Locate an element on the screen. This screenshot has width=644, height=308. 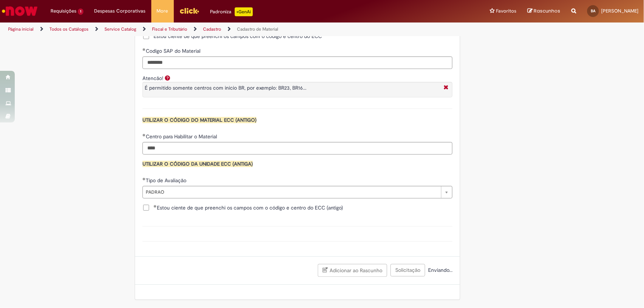
span: Despesas Corporativas is located at coordinates (120, 11).